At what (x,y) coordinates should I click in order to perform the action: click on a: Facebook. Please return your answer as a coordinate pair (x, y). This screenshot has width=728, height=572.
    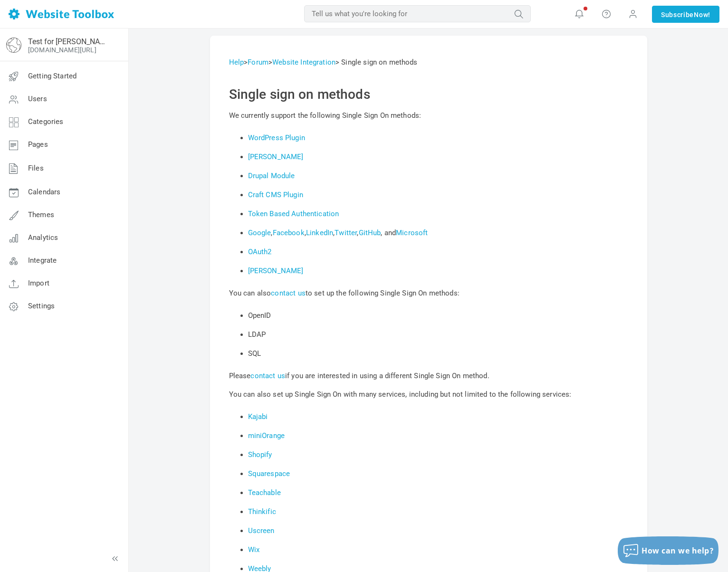
    Looking at the image, I should click on (288, 233).